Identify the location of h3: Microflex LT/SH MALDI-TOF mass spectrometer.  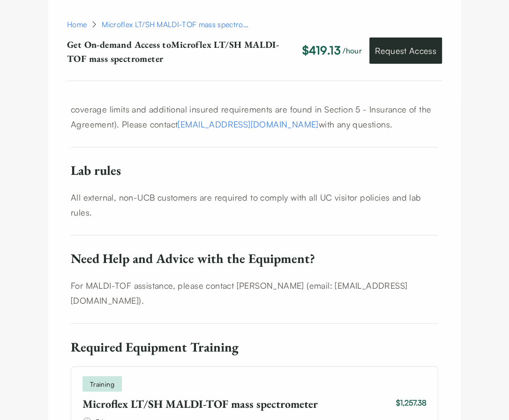
(200, 404).